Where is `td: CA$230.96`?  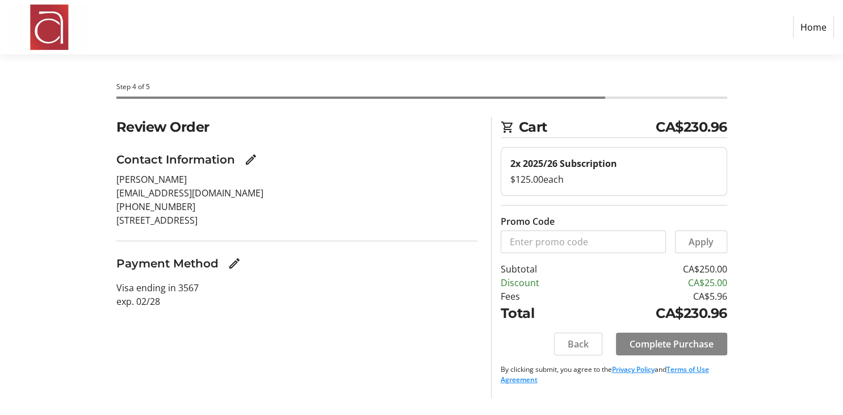 td: CA$230.96 is located at coordinates (653, 313).